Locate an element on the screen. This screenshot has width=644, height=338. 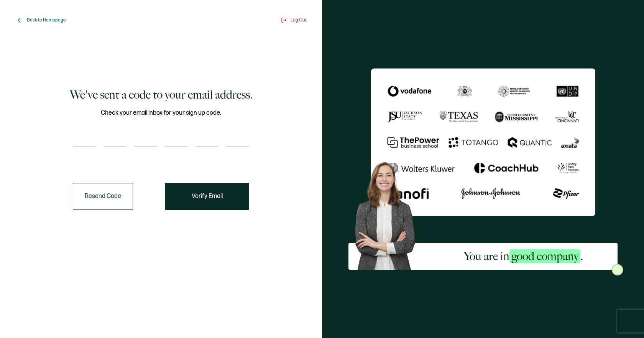
h2: You are in . is located at coordinates (523, 256).